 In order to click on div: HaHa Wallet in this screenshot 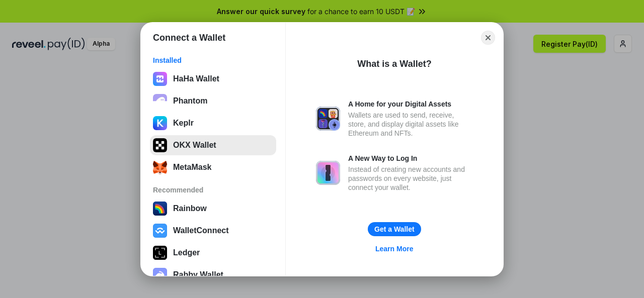, I will do `click(196, 79)`.